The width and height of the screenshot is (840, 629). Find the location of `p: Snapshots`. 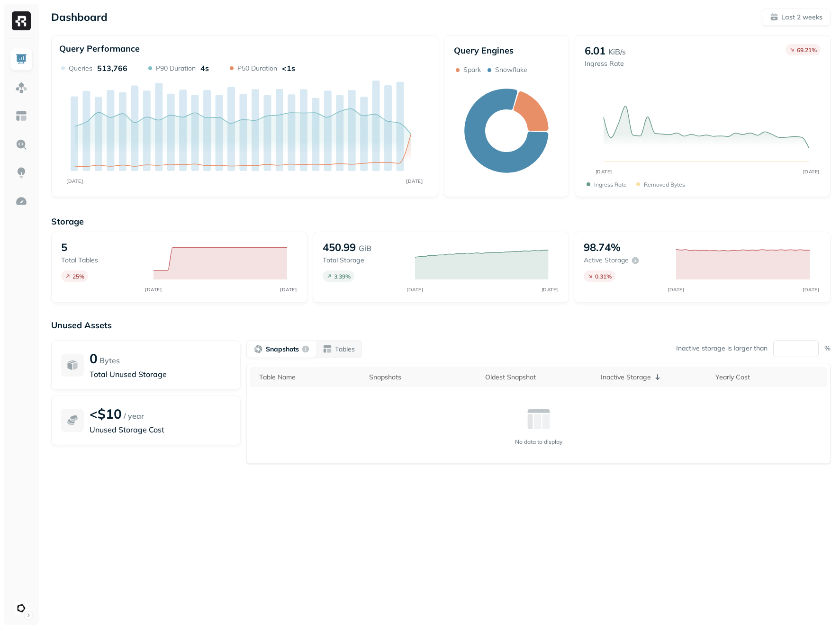

p: Snapshots is located at coordinates (282, 349).